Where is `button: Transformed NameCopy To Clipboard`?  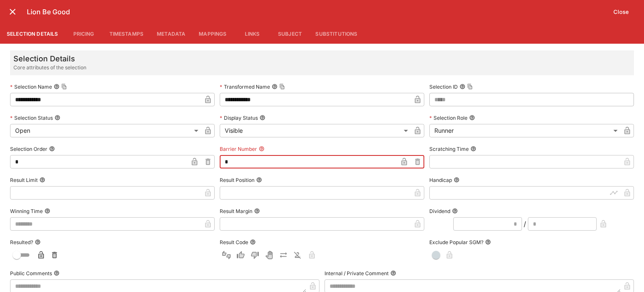 button: Transformed NameCopy To Clipboard is located at coordinates (275, 87).